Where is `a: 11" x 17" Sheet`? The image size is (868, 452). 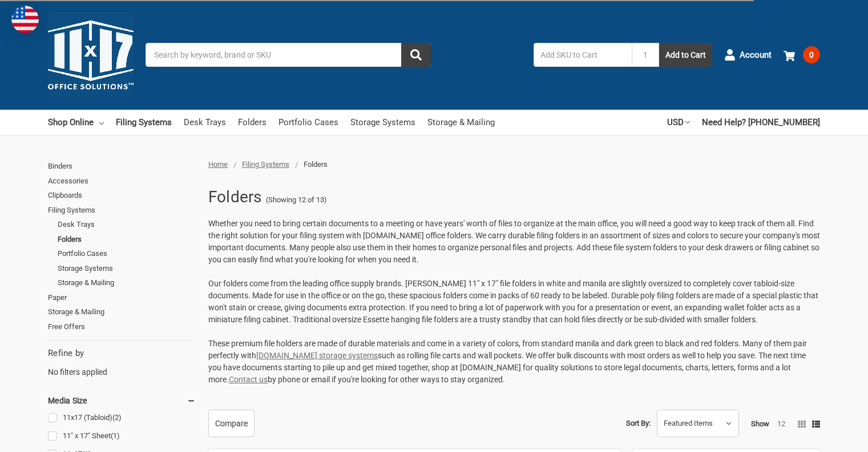
a: 11" x 17" Sheet is located at coordinates (122, 436).